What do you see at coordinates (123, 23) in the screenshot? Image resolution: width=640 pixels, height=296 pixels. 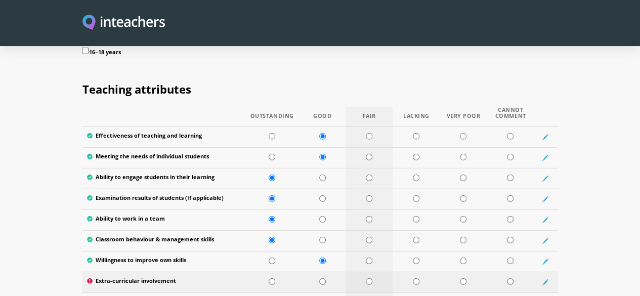 I see `img: Inteachers` at bounding box center [123, 23].